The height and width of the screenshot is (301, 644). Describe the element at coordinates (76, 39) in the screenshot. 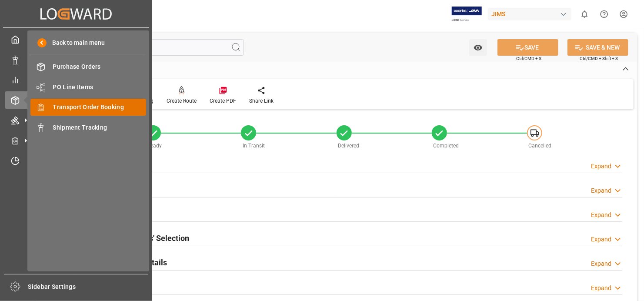

I see `a: My Cockpit` at that location.